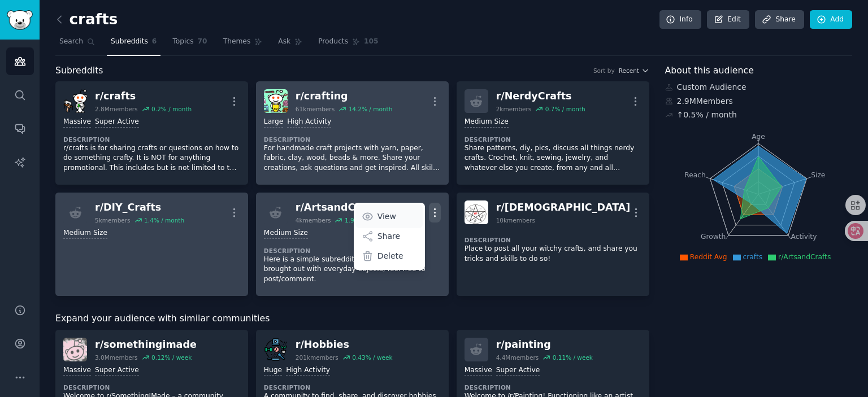  I want to click on img: somethingimade, so click(75, 350).